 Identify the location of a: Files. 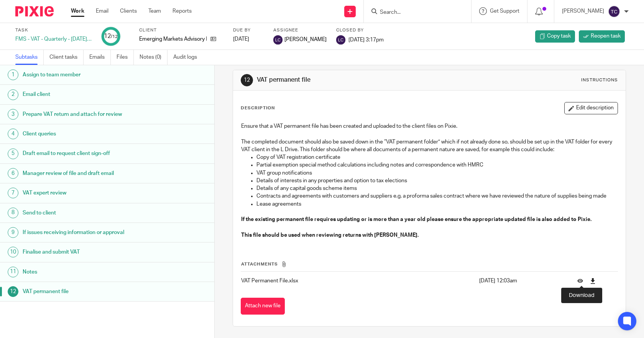
(125, 57).